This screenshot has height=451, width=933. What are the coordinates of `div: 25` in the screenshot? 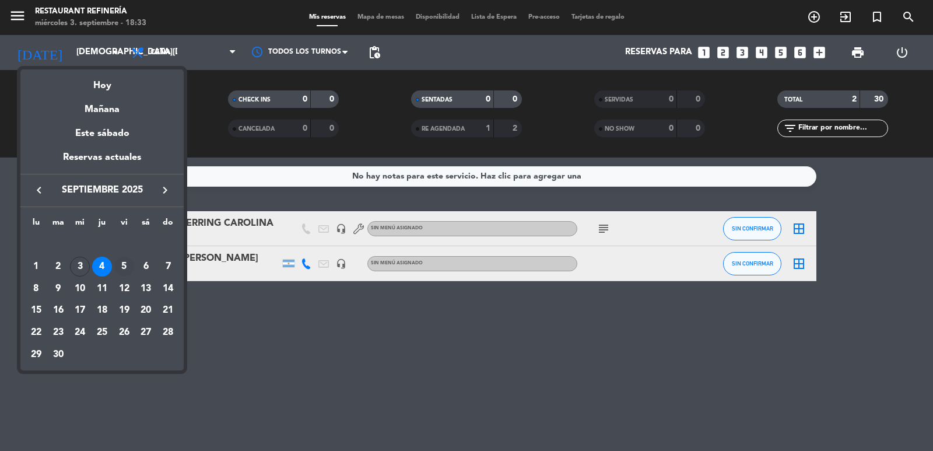 It's located at (102, 332).